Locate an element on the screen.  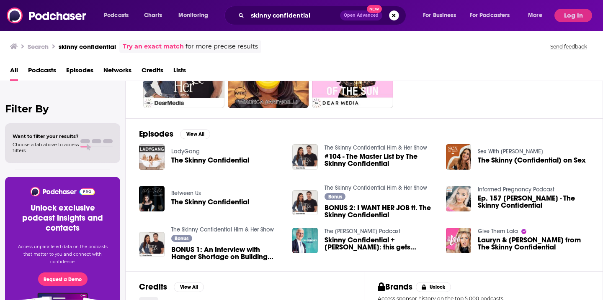
span: Networks is located at coordinates (117, 72).